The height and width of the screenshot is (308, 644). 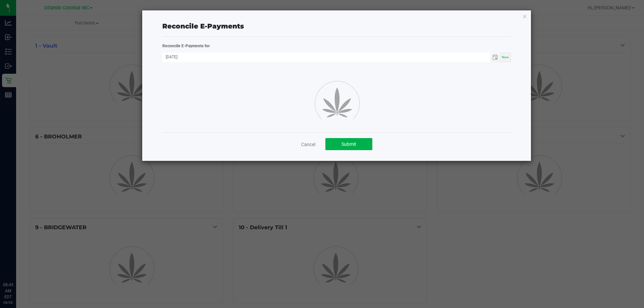 I want to click on div: Reconcile E-Payments, so click(x=336, y=26).